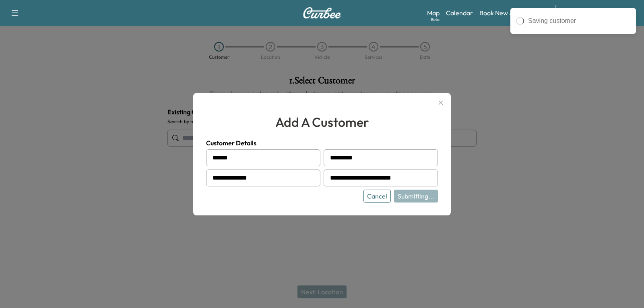 The height and width of the screenshot is (308, 644). I want to click on button: Cancel, so click(377, 196).